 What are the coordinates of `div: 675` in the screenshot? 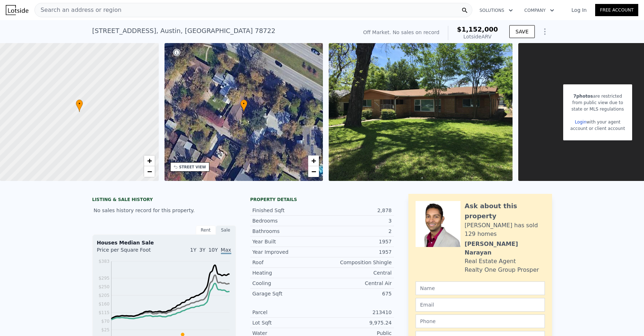 It's located at (357, 294).